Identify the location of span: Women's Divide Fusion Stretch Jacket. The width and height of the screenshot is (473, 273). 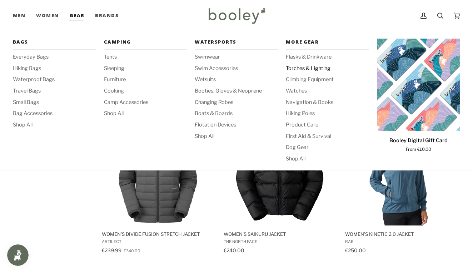
(158, 234).